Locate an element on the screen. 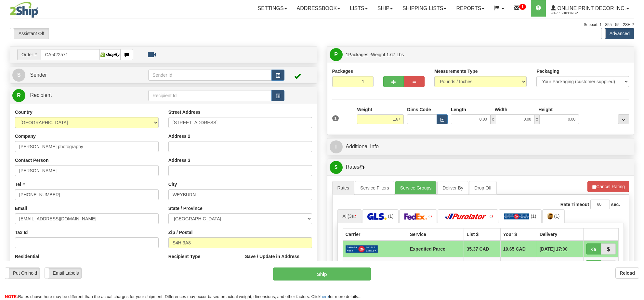 The width and height of the screenshot is (644, 300). a: Online Print Decor Inc. 2867 / Shipping2 is located at coordinates (590, 8).